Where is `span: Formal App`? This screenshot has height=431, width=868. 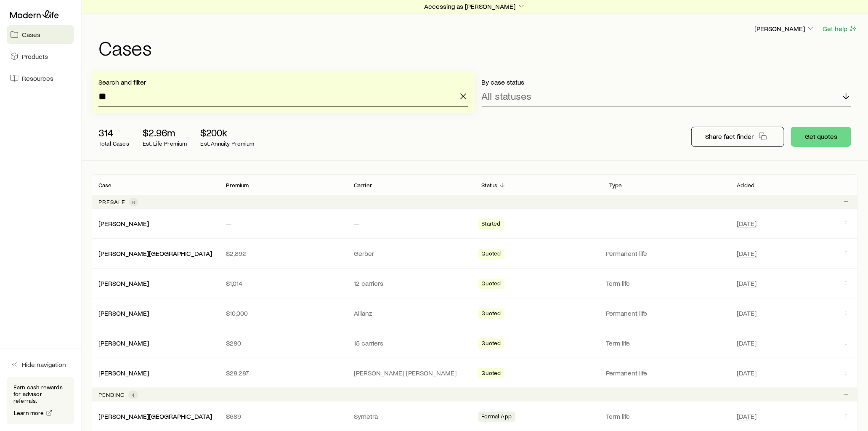 span: Formal App is located at coordinates (496, 417).